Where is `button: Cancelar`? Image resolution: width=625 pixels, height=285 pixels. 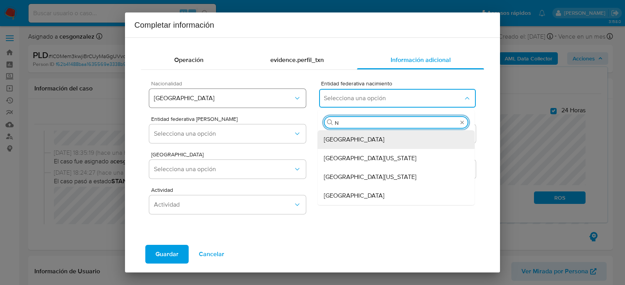 button: Cancelar is located at coordinates (211, 254).